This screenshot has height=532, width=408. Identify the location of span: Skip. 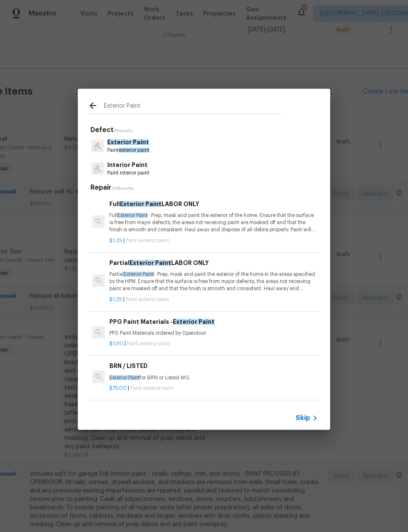
(303, 418).